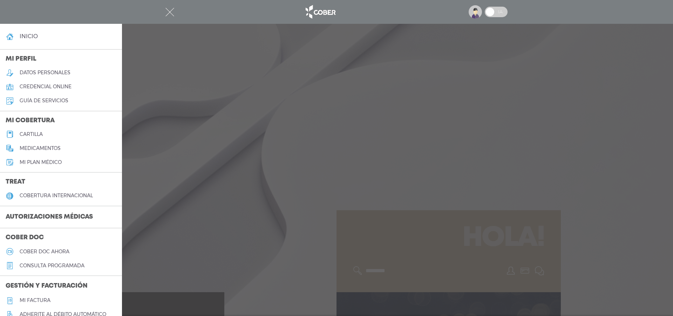 The height and width of the screenshot is (316, 673). What do you see at coordinates (29, 36) in the screenshot?
I see `h4: inicio` at bounding box center [29, 36].